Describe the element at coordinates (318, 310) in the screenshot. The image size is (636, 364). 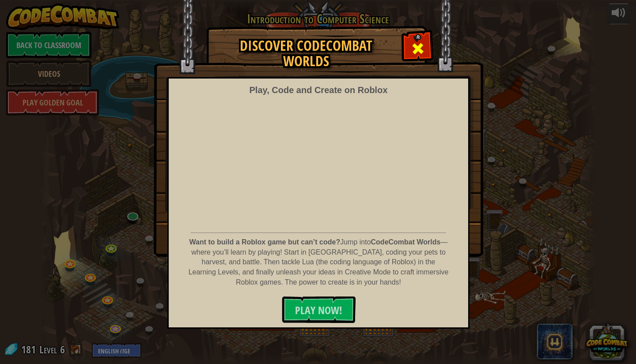
I see `span: PLAY NOW!` at that location.